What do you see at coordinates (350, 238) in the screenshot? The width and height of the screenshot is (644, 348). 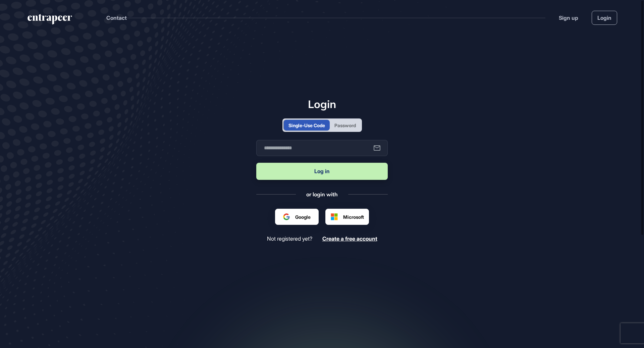 I see `a: Create a free account` at bounding box center [350, 238].